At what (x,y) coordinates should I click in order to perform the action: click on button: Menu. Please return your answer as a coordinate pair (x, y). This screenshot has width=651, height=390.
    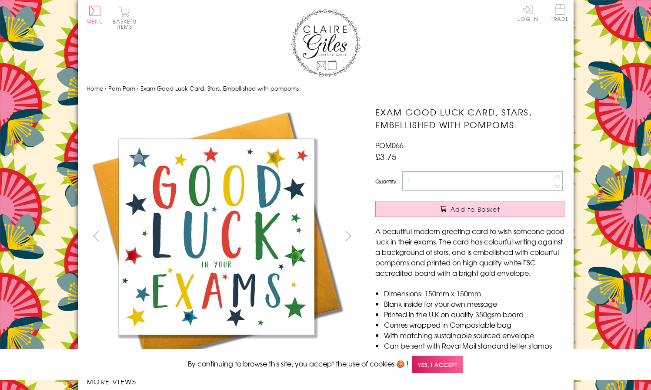
    Looking at the image, I should click on (95, 15).